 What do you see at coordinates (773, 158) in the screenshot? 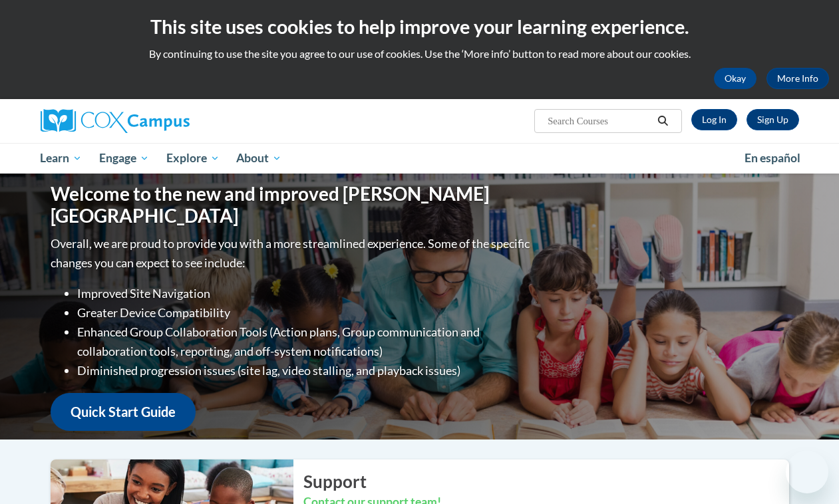
I see `a: En español` at bounding box center [773, 158].